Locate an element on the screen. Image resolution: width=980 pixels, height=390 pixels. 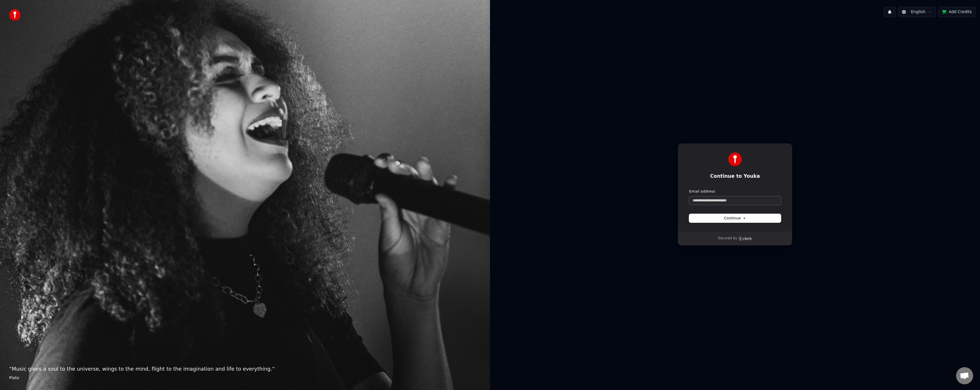
label: Email address is located at coordinates (702, 191).